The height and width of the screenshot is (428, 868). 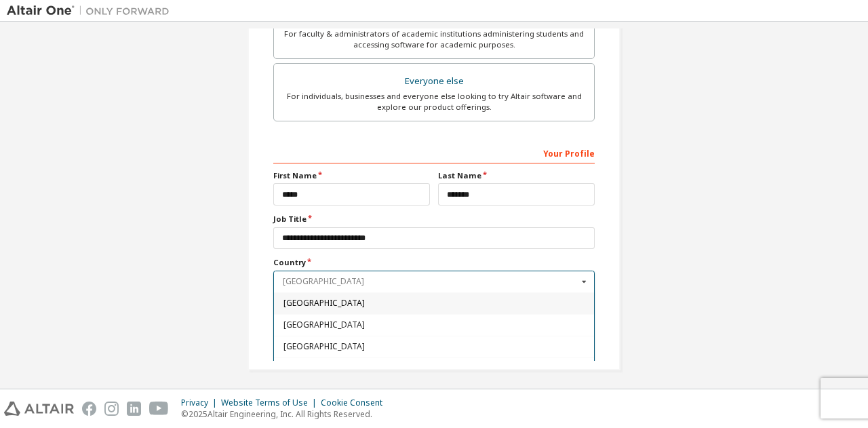 I want to click on p: © 2025 Altair Engineering, Inc. All Rights Reserved., so click(x=285, y=414).